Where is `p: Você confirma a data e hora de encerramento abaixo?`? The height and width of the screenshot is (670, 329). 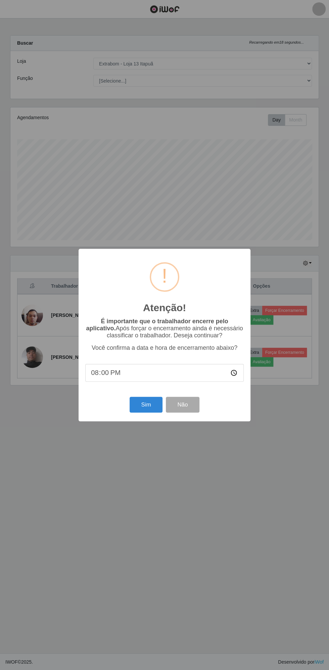 p: Você confirma a data e hora de encerramento abaixo? is located at coordinates (165, 348).